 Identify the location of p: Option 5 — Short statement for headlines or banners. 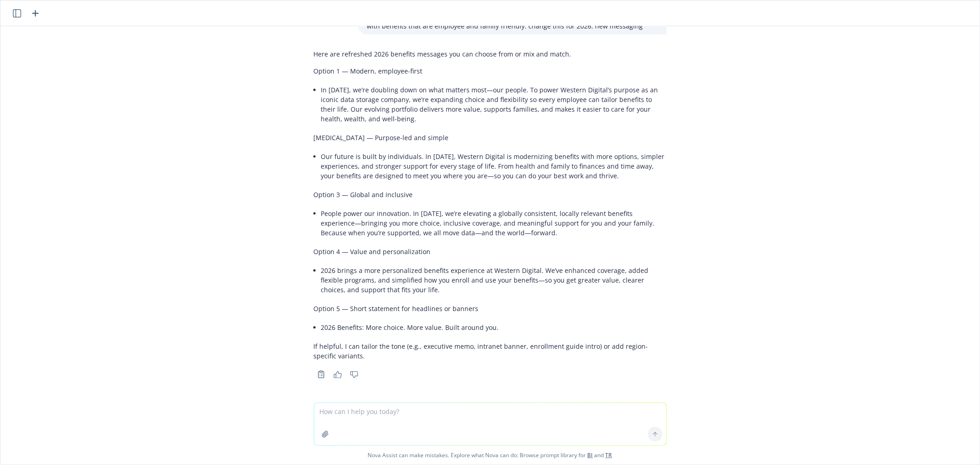
(490, 308).